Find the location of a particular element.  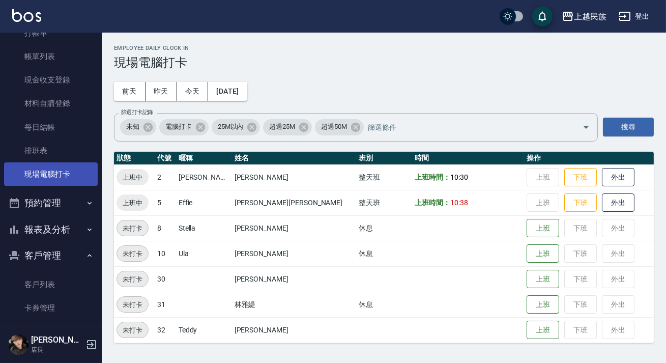

span: 超過50M is located at coordinates (334, 127).